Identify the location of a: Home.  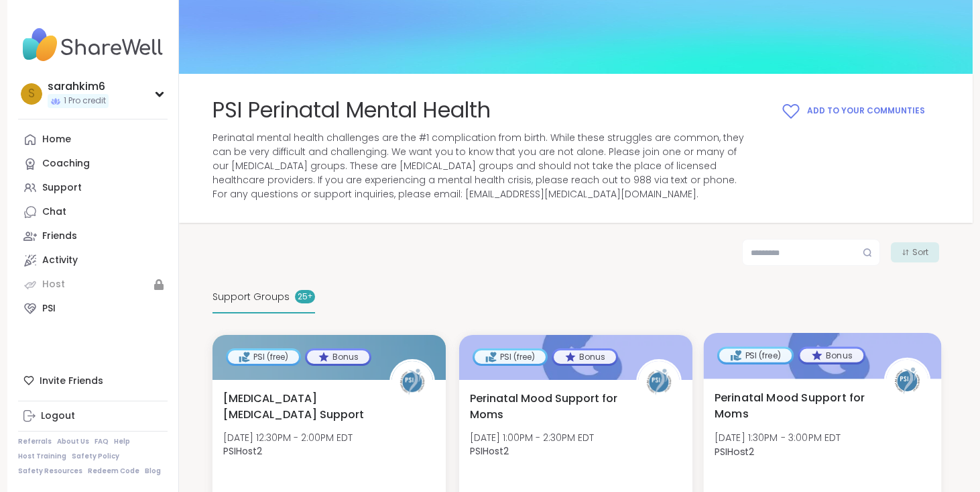
(93, 140).